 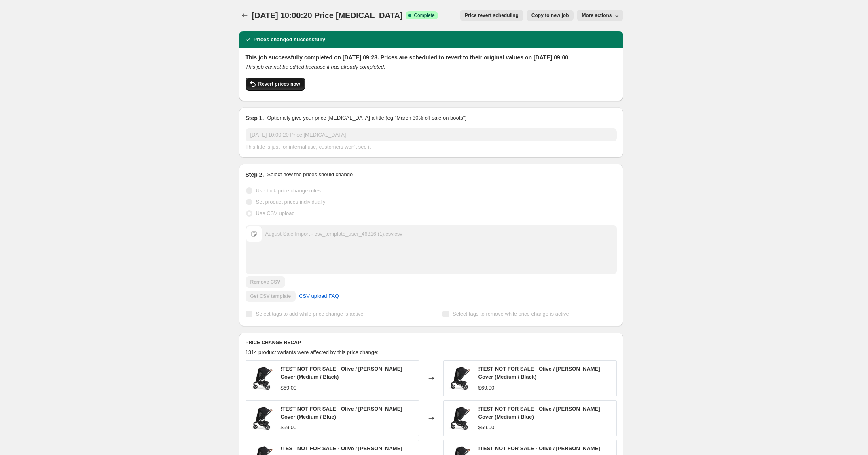 I want to click on span: Complete, so click(x=424, y=16).